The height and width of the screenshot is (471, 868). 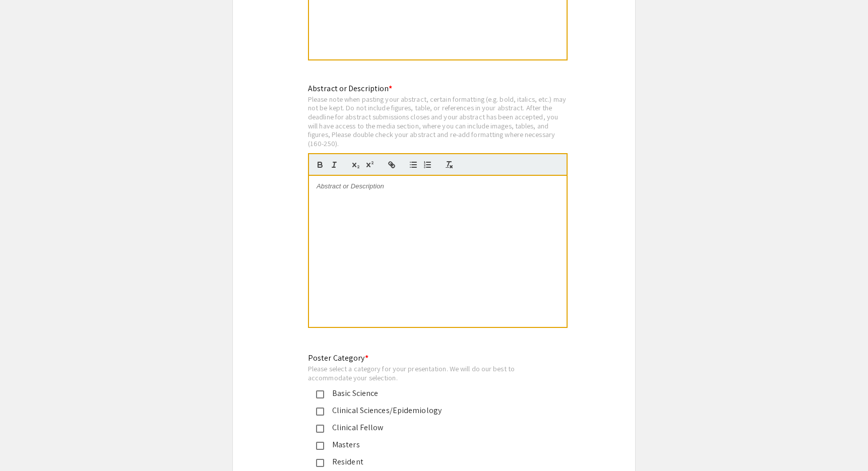 I want to click on div: Please select a category for your presentation. We will do our best to accommodate your selection., so click(x=426, y=373).